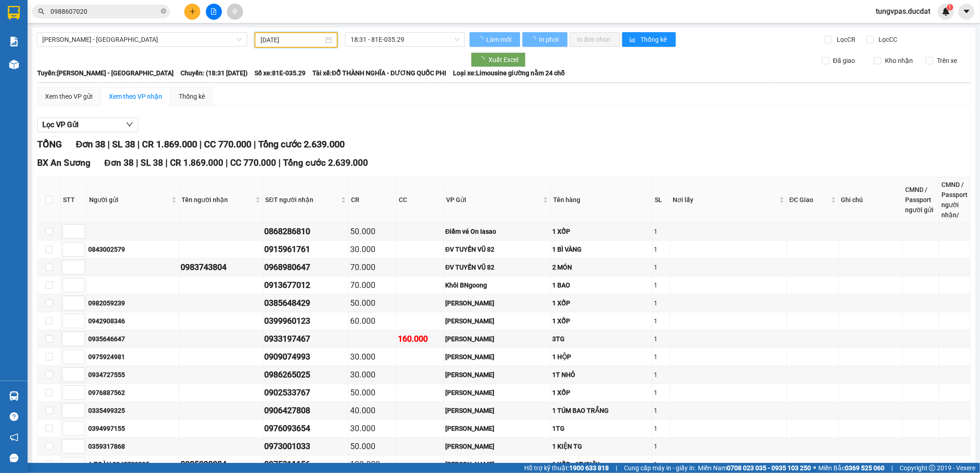  I want to click on div: 1 TÚM BAO TRẮNG, so click(601, 410).